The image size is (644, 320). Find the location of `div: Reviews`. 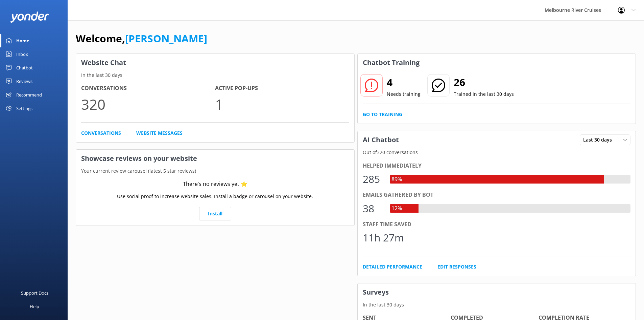

div: Reviews is located at coordinates (24, 81).